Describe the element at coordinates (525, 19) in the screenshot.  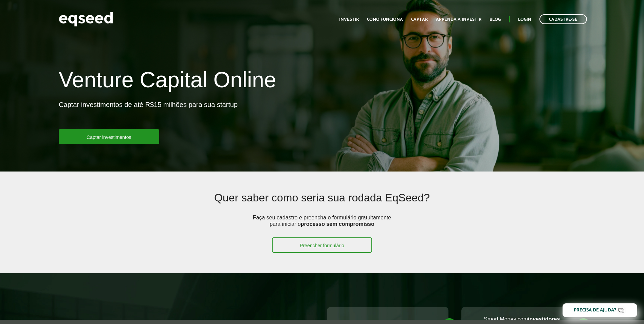
I see `a: Login` at that location.